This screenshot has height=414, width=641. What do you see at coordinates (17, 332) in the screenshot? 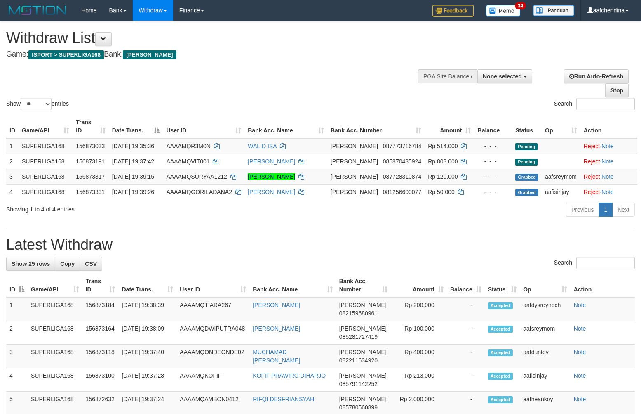
I see `td: 2` at bounding box center [17, 332].